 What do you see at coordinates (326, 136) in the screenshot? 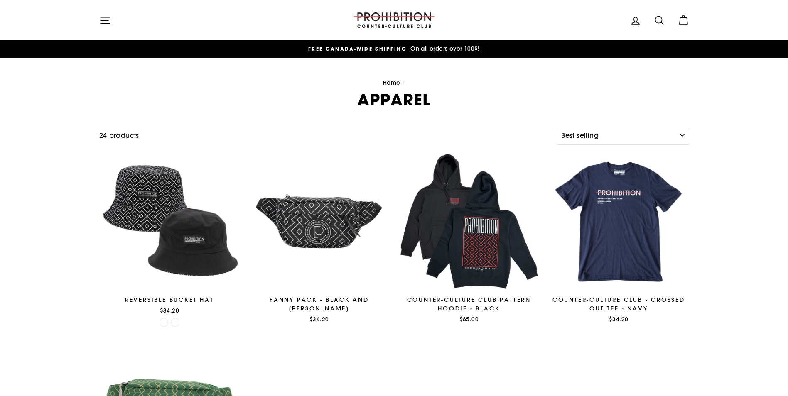
I see `div: 24 products` at bounding box center [326, 136].